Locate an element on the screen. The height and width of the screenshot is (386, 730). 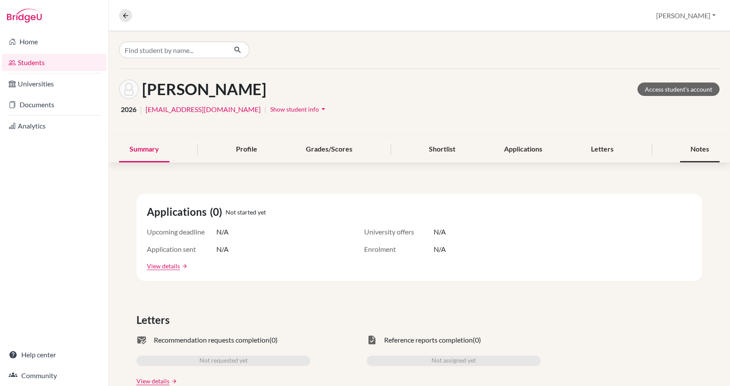
span: University offers is located at coordinates (399, 232).